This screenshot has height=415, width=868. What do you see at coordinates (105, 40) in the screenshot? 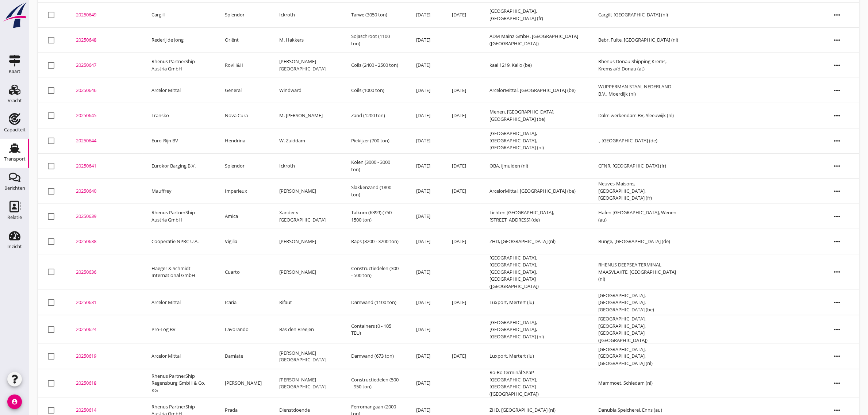
I see `div: 20250648` at bounding box center [105, 40].